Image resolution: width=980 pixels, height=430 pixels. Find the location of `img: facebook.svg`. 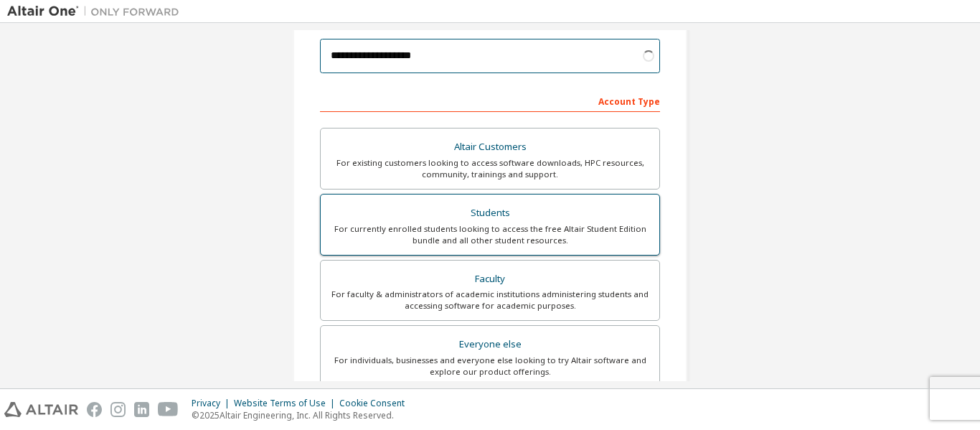

img: facebook.svg is located at coordinates (94, 409).